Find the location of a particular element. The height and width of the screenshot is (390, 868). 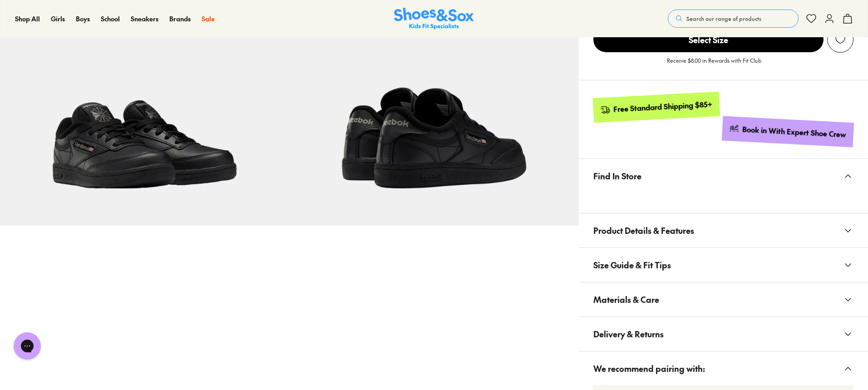

a: Shop All is located at coordinates (27, 18).